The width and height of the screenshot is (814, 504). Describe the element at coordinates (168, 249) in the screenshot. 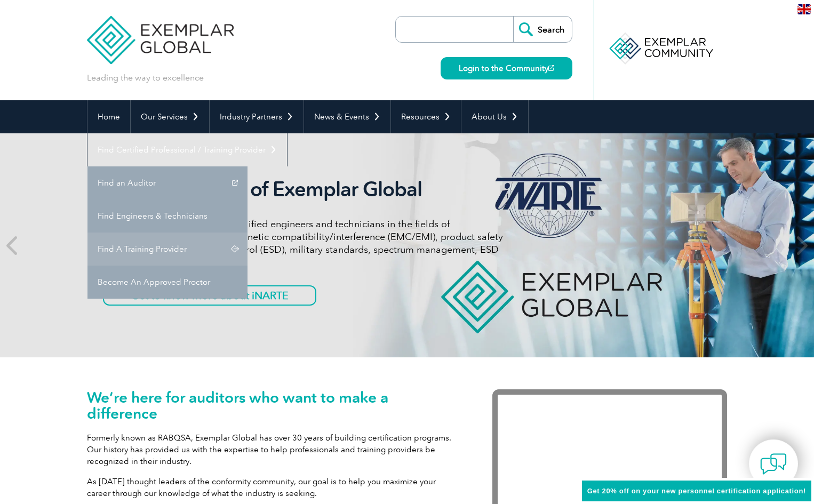

I see `a: Find A Training Provider` at that location.